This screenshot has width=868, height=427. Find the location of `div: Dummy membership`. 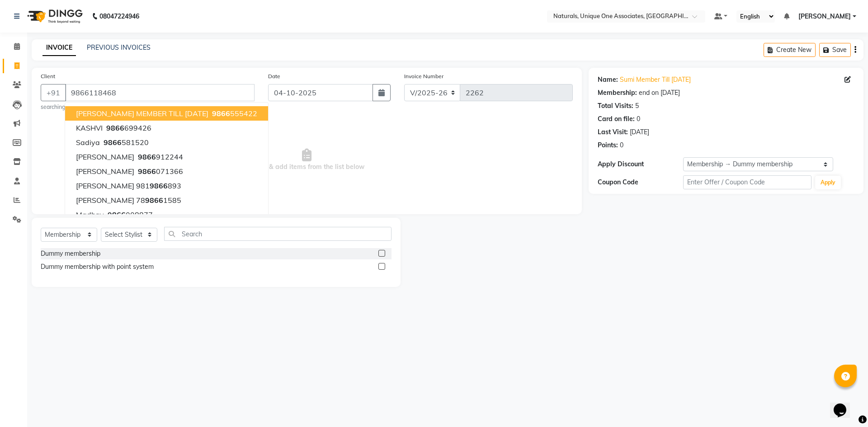

div: Dummy membership is located at coordinates (70, 254).